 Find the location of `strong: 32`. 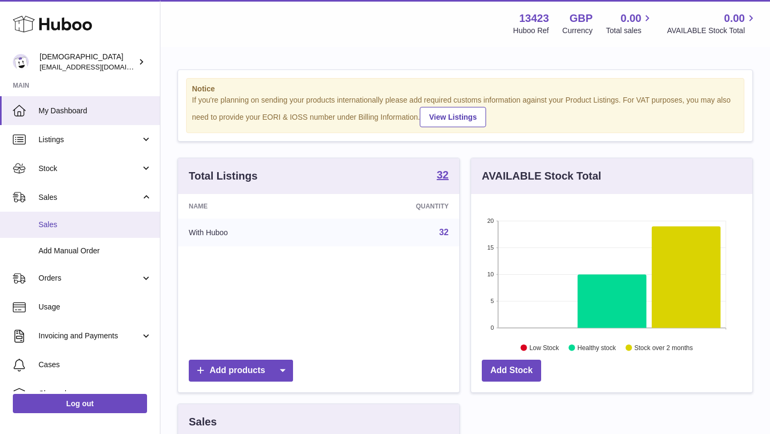

strong: 32 is located at coordinates (443, 175).